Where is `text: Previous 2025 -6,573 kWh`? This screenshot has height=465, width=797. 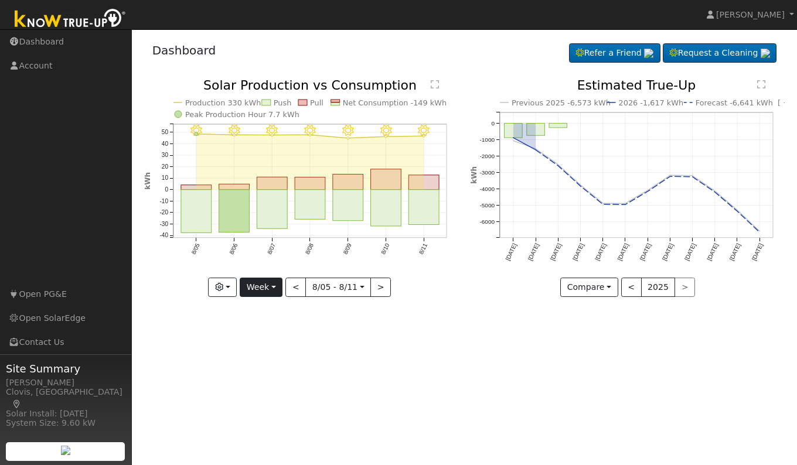 text: Previous 2025 -6,573 kWh is located at coordinates (561, 103).